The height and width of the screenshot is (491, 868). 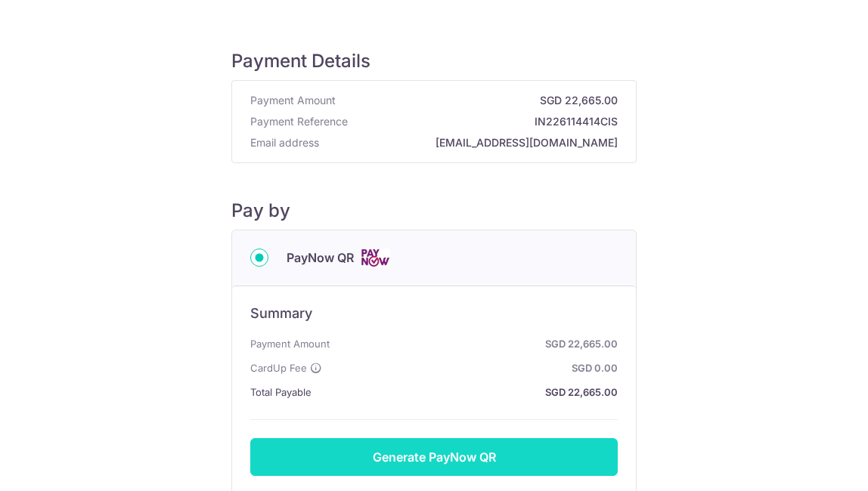 I want to click on h5: Pay by, so click(x=434, y=211).